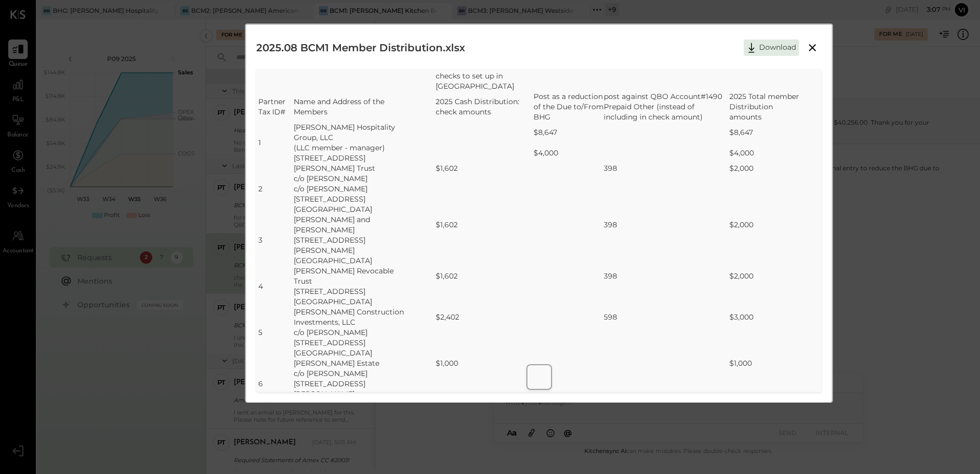 This screenshot has width=980, height=474. Describe the element at coordinates (771, 48) in the screenshot. I see `button: Download` at that location.